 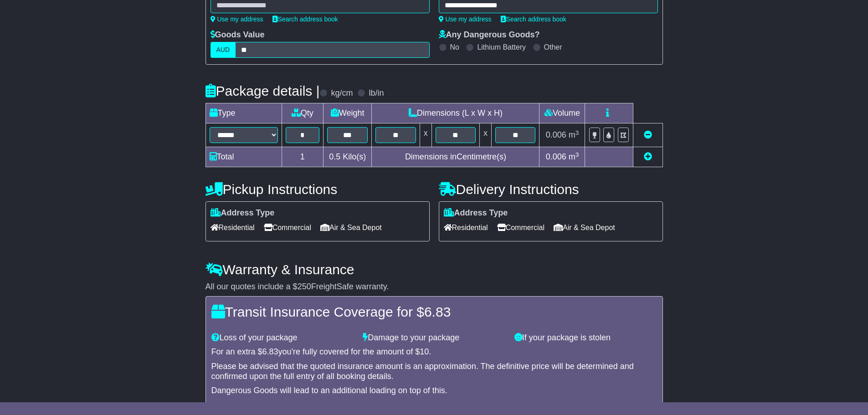 I want to click on label: AUD, so click(x=224, y=50).